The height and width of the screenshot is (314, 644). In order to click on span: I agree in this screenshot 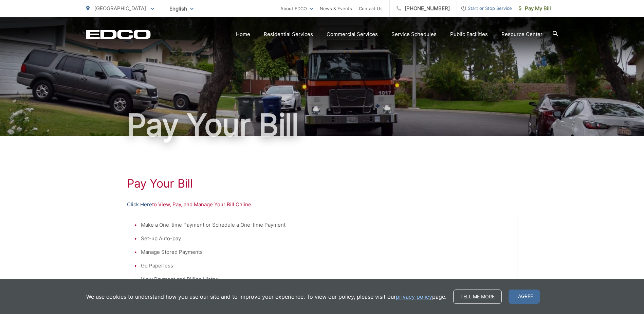, I will do `click(524, 297)`.